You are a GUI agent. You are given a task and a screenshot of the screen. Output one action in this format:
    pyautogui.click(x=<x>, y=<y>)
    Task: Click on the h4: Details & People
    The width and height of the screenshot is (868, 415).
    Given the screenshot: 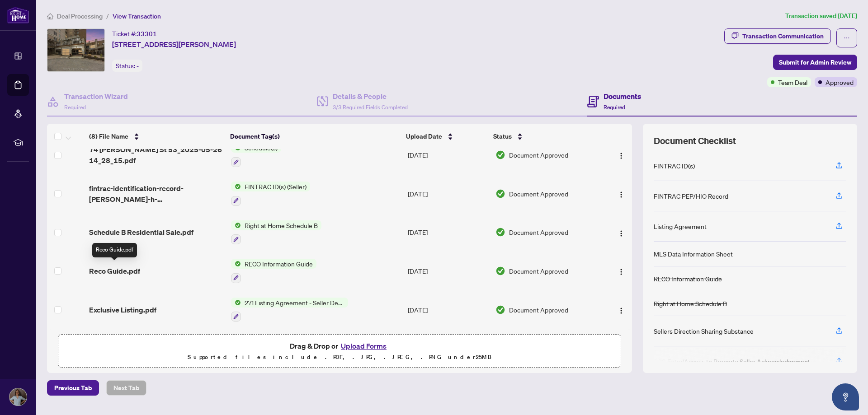 What is the action you would take?
    pyautogui.click(x=370, y=96)
    